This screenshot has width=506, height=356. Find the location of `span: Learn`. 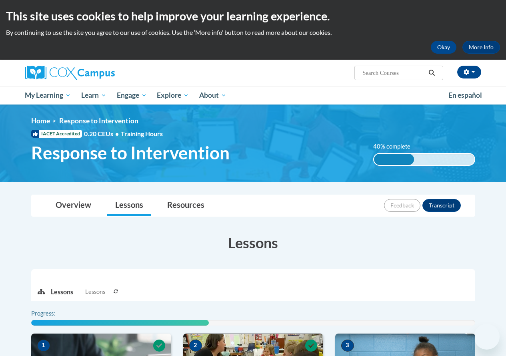

span: Learn is located at coordinates (94, 95).